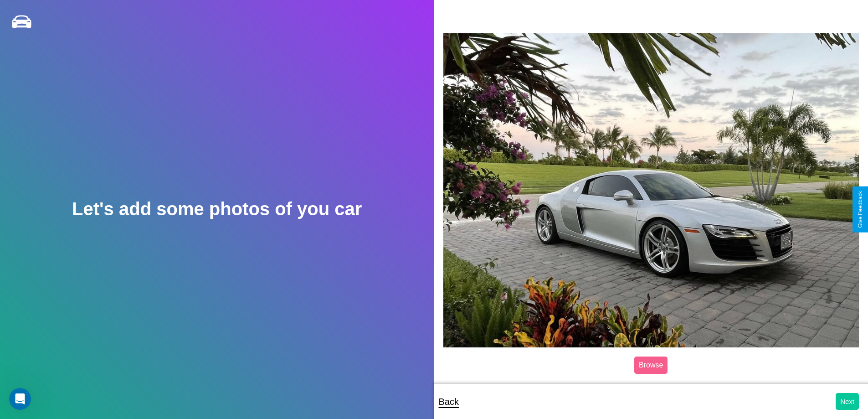 This screenshot has height=419, width=868. Describe the element at coordinates (847, 401) in the screenshot. I see `button: Next` at that location.